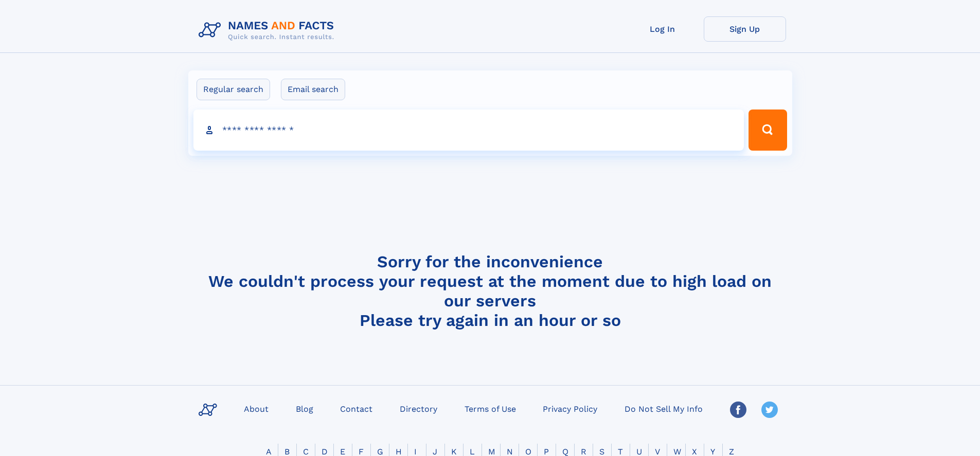 The width and height of the screenshot is (980, 456). Describe the element at coordinates (313, 90) in the screenshot. I see `label: Email search` at that location.